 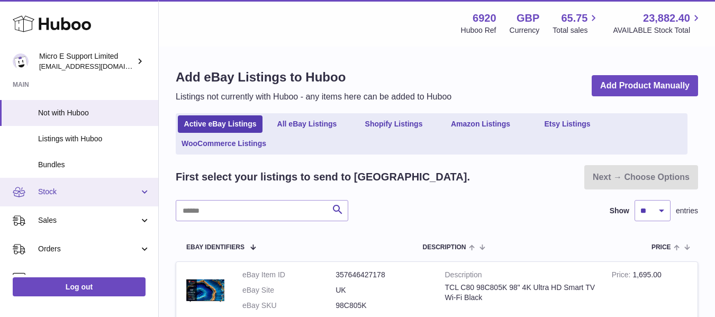 What do you see at coordinates (94, 113) in the screenshot?
I see `span: Not with Huboo` at bounding box center [94, 113].